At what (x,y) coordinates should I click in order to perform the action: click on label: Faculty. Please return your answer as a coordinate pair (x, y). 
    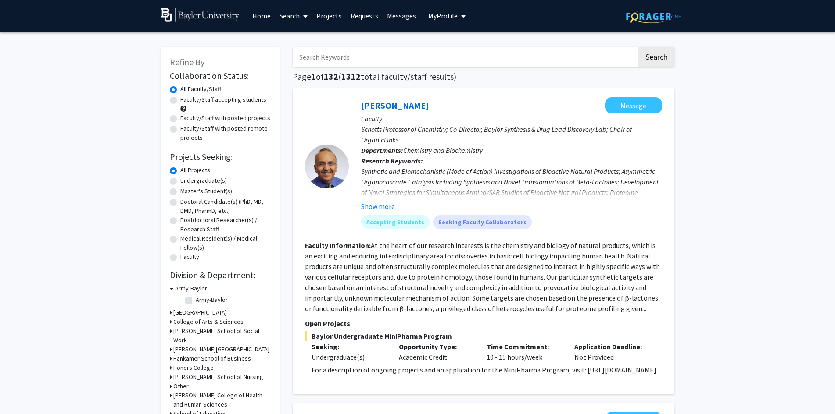
    Looking at the image, I should click on (189, 257).